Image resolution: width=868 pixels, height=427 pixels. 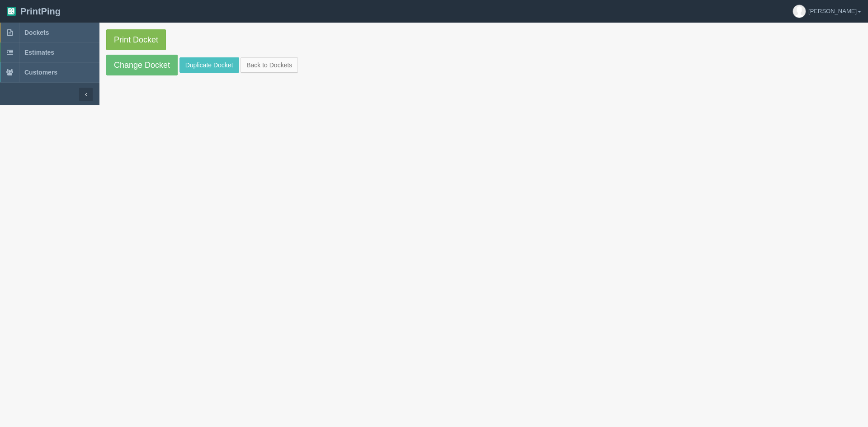 What do you see at coordinates (41, 73) in the screenshot?
I see `span: Customers` at bounding box center [41, 73].